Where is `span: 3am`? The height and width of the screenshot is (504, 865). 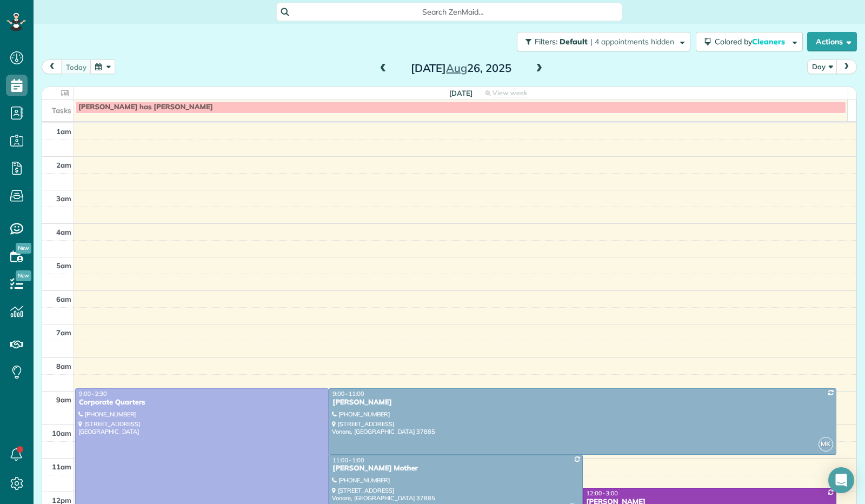 span: 3am is located at coordinates (64, 198).